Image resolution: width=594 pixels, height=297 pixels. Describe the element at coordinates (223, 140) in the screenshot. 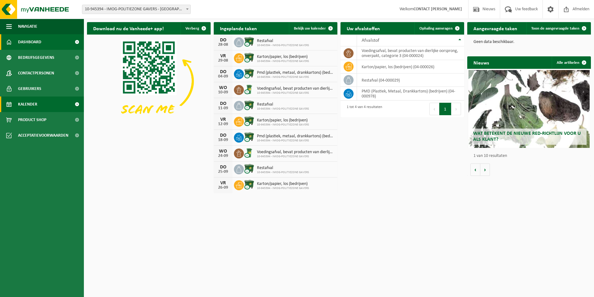

I see `div: 18-09` at that location.